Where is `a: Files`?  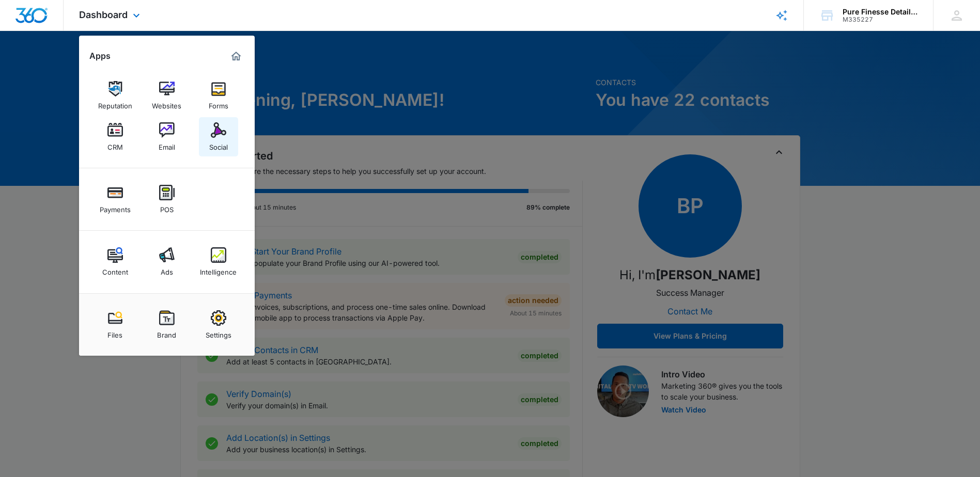 a: Files is located at coordinates (115, 325).